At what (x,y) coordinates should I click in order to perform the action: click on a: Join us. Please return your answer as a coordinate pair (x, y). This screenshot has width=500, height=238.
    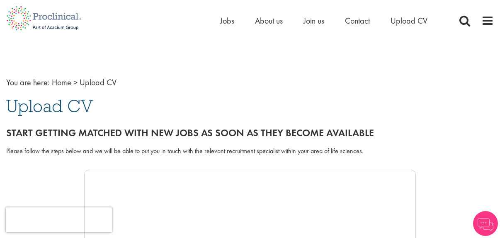
    Looking at the image, I should click on (314, 21).